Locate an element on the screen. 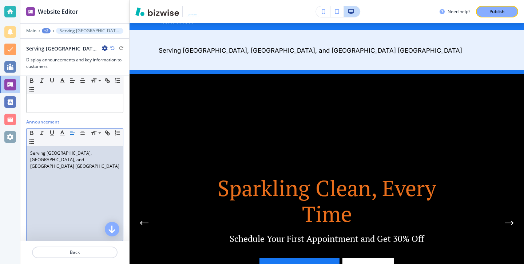  div: Previous Slide is located at coordinates (144, 223).